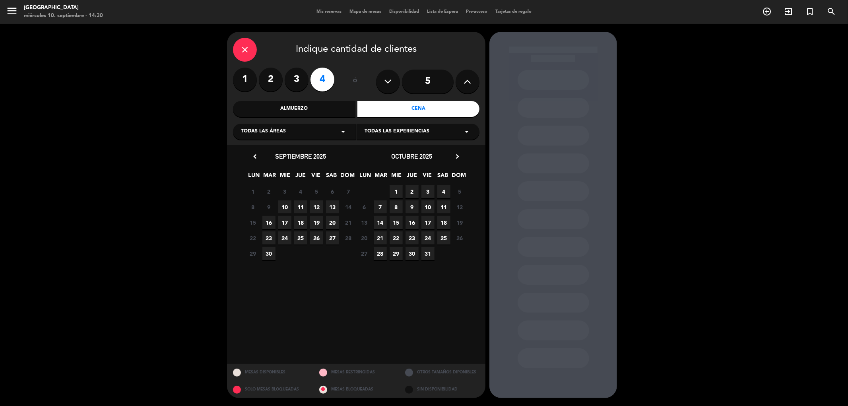 This screenshot has height=406, width=848. What do you see at coordinates (442, 389) in the screenshot?
I see `div: SIN DISPONIBILIDAD` at bounding box center [442, 389].